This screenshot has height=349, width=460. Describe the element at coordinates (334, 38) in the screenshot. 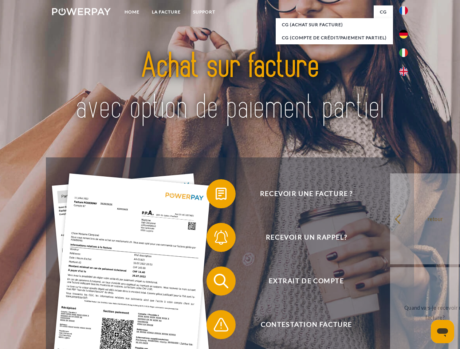

I see `a: CG (Compte de crédit/paiement partiel)` at that location.